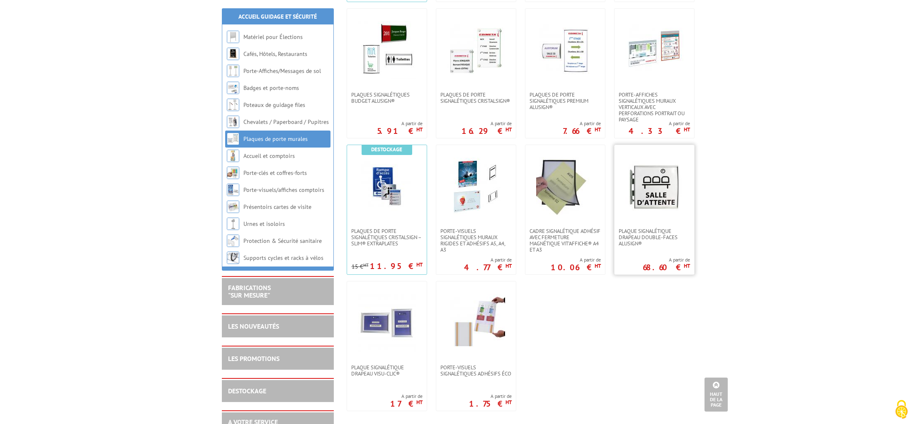  I want to click on a: LES PROMOTIONS, so click(254, 359).